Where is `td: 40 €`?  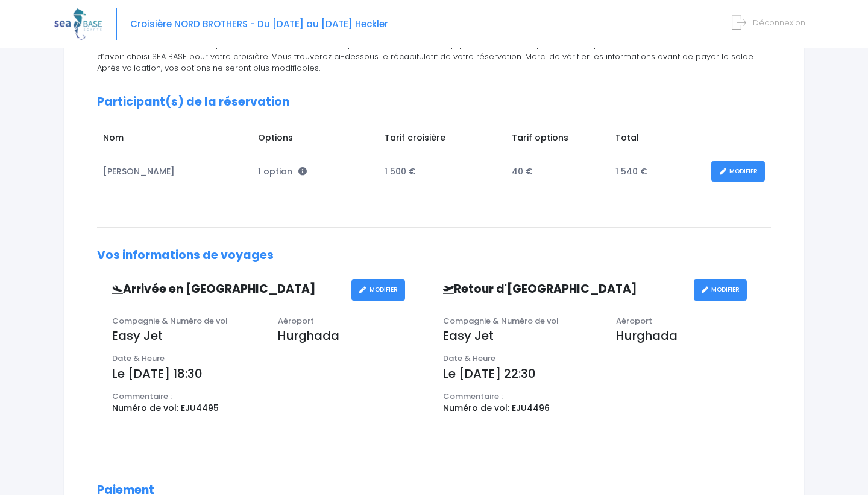 td: 40 € is located at coordinates (557, 172).